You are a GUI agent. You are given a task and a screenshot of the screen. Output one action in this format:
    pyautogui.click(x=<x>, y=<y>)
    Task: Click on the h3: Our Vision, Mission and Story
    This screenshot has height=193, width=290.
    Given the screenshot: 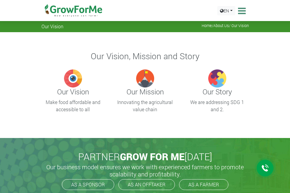 What is the action you would take?
    pyautogui.click(x=145, y=56)
    